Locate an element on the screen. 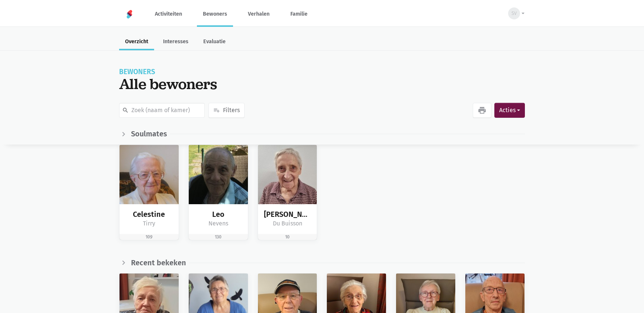 The image size is (644, 313). a: print is located at coordinates (482, 110).